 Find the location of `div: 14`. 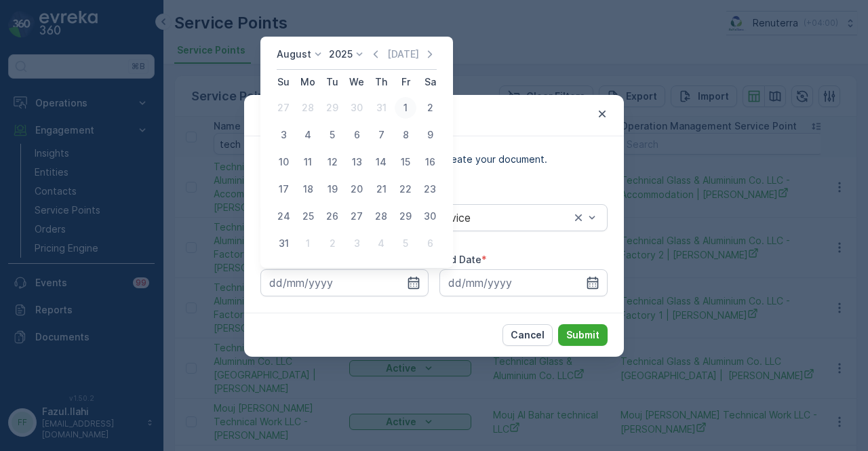

div: 14 is located at coordinates (381, 162).